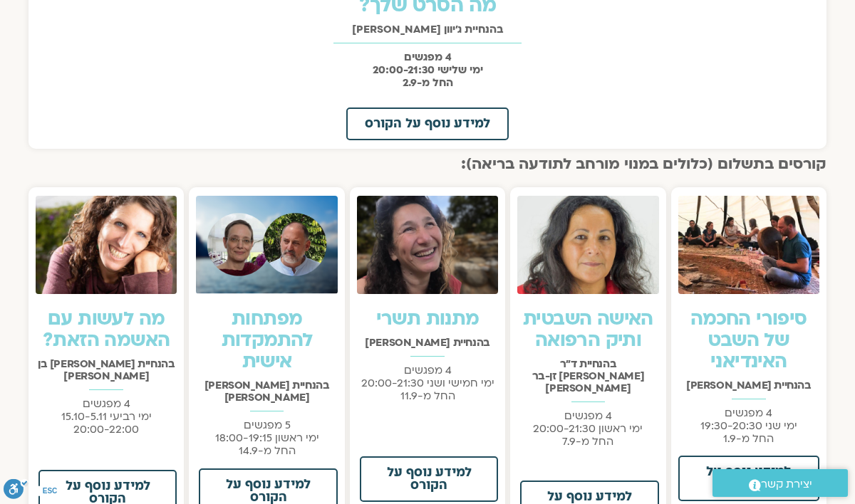 The image size is (855, 504). I want to click on span: החל מ-11.9, so click(428, 395).